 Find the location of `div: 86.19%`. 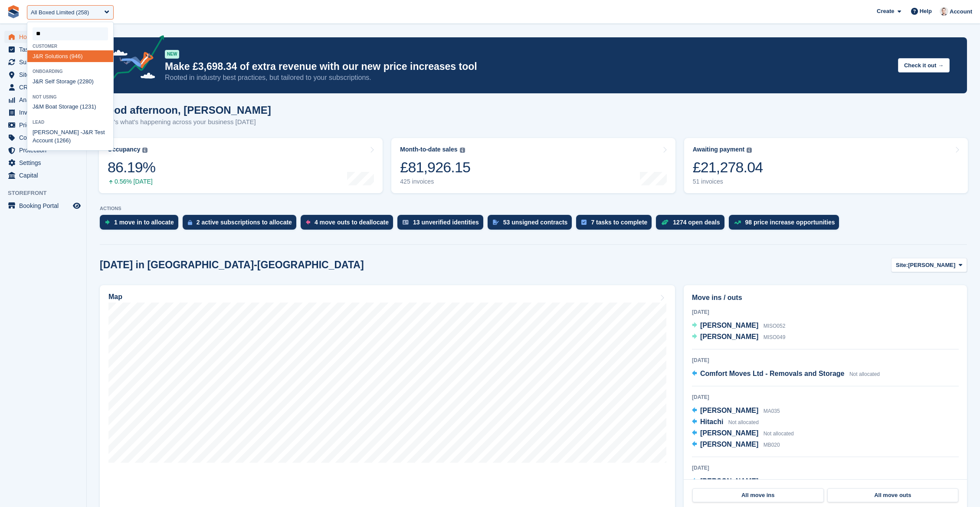

div: 86.19% is located at coordinates (132, 167).